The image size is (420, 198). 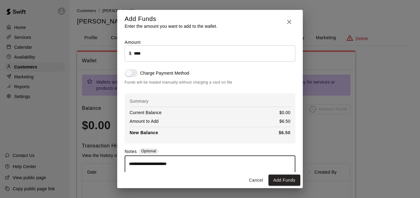 I want to click on p: Current Balance, so click(x=145, y=113).